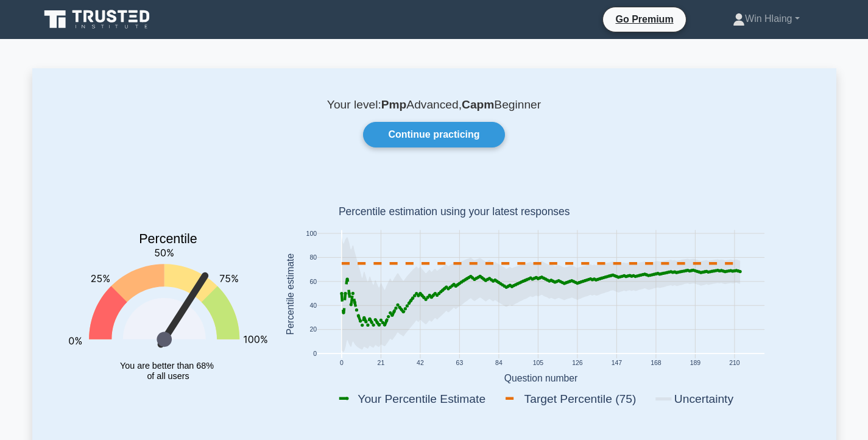  Describe the element at coordinates (395, 104) in the screenshot. I see `b: Pmp` at that location.